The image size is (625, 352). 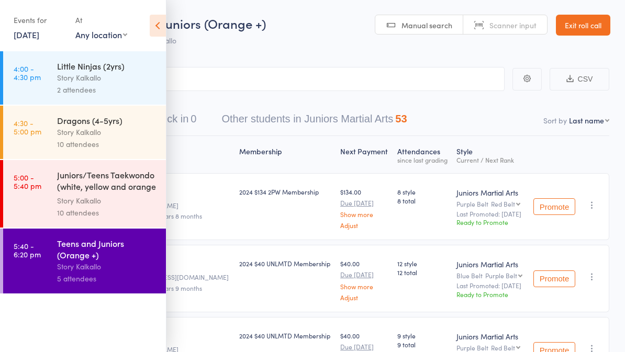 I want to click on div: Membership, so click(x=285, y=154).